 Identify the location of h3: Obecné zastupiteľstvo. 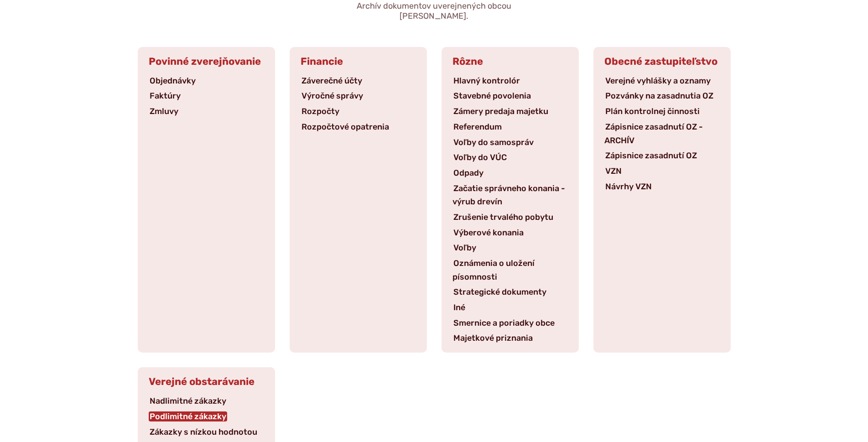
(662, 60).